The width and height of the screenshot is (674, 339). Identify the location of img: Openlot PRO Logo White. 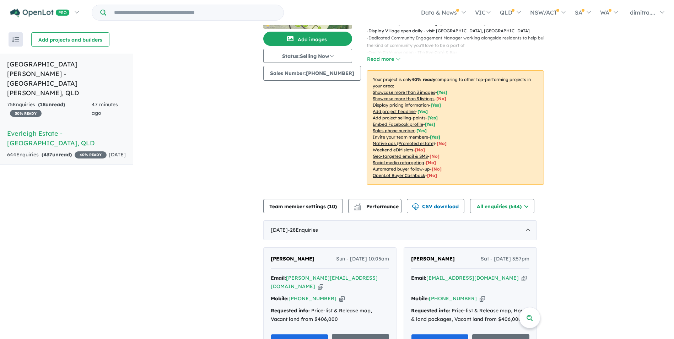
(40, 13).